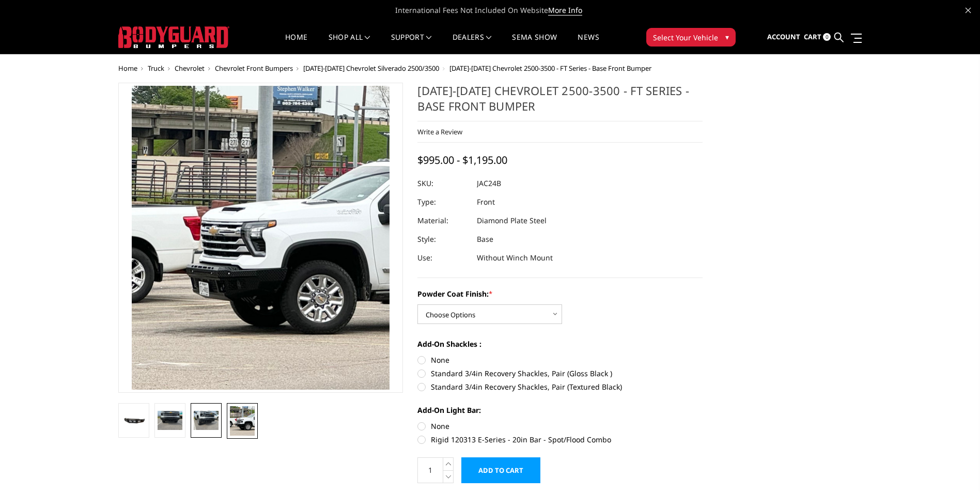 This screenshot has height=493, width=980. What do you see at coordinates (560, 344) in the screenshot?
I see `label: Add-On Shackles :` at bounding box center [560, 344].